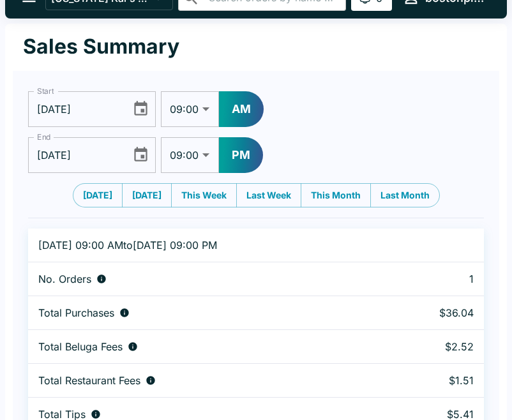 The image size is (512, 420). I want to click on button: PM, so click(240, 155).